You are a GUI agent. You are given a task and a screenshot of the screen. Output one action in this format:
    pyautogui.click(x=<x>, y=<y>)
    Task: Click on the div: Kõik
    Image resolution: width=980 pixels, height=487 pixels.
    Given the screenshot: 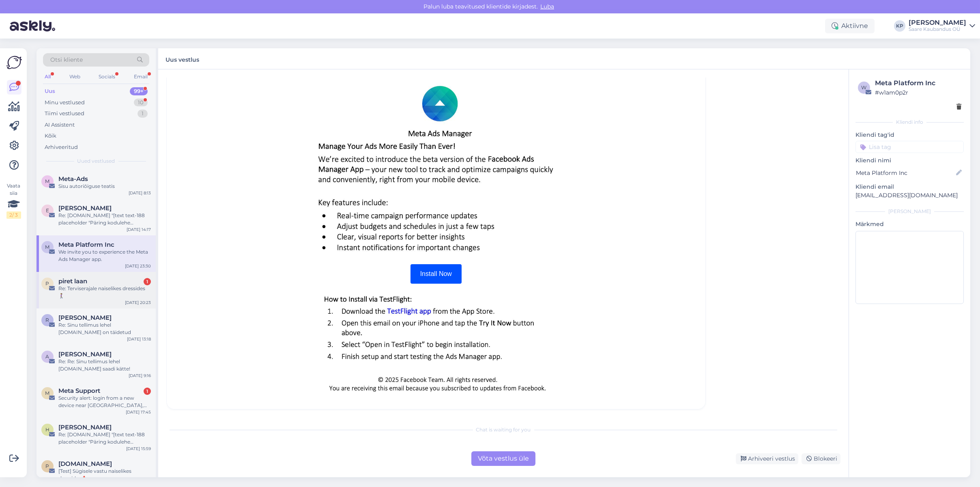 What is the action you would take?
    pyautogui.click(x=50, y=136)
    